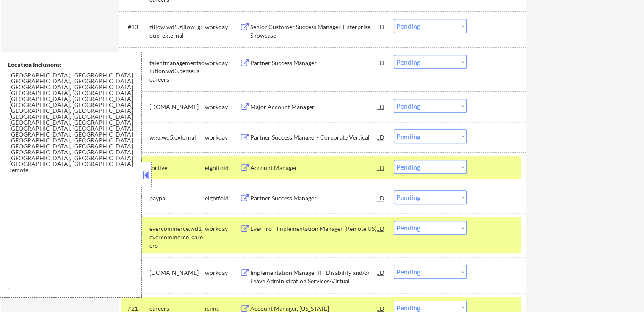  Describe the element at coordinates (177, 137) in the screenshot. I see `div: wgu.wd5.external` at that location.